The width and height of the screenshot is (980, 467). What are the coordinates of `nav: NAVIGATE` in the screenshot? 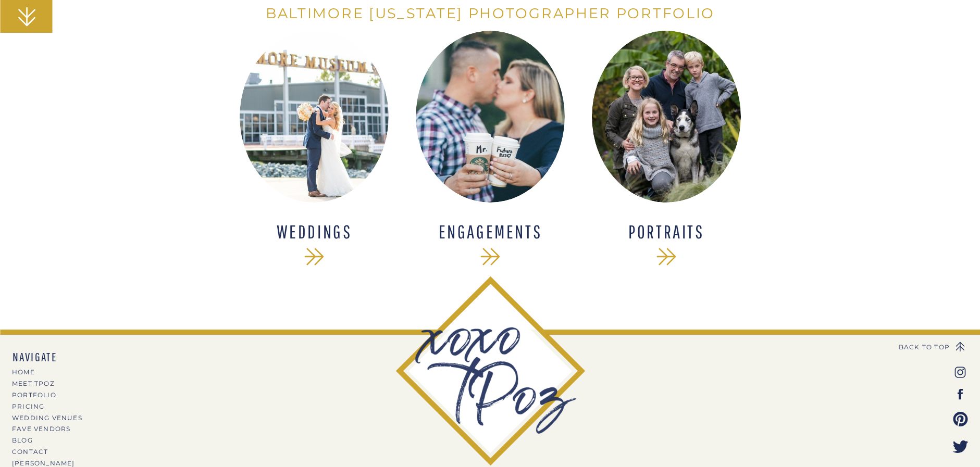 It's located at (58, 356).